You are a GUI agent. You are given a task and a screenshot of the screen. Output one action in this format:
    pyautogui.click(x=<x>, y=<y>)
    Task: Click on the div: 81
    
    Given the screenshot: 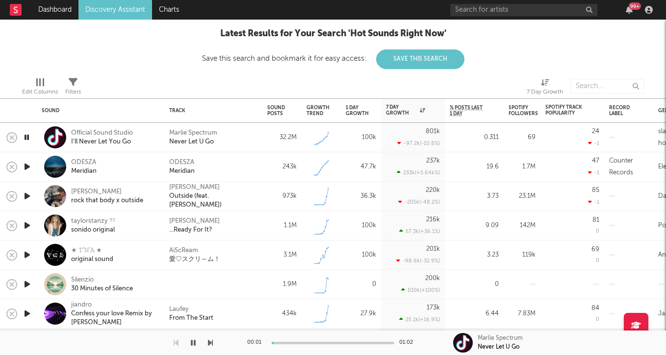 What is the action you would take?
    pyautogui.click(x=596, y=220)
    